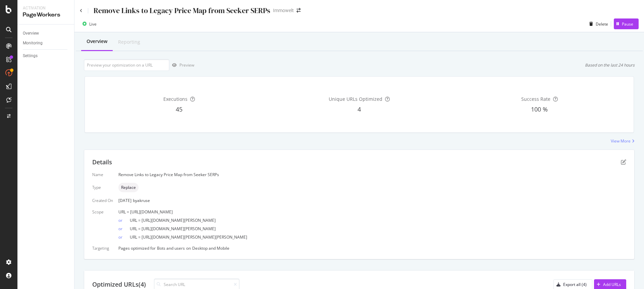  I want to click on span: Executions, so click(175, 98).